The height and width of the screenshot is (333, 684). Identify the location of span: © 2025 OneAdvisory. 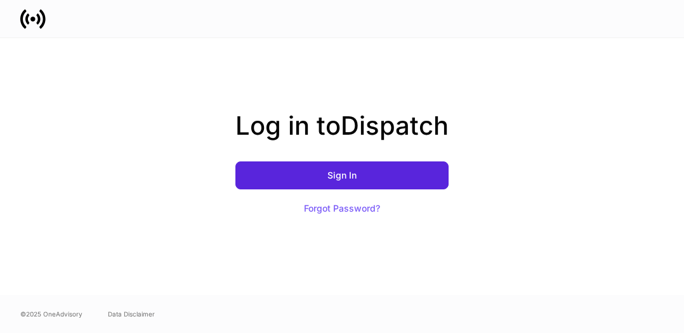
(51, 313).